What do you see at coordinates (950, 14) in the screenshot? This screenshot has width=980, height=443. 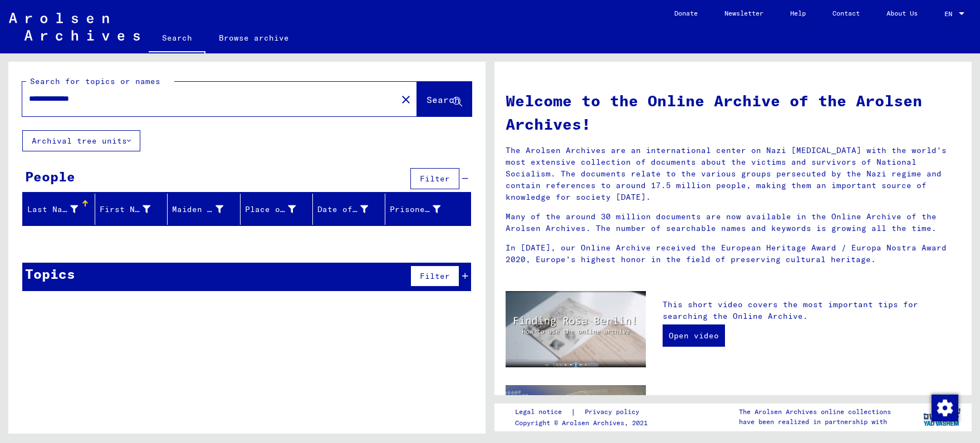 I see `span: EN` at bounding box center [950, 14].